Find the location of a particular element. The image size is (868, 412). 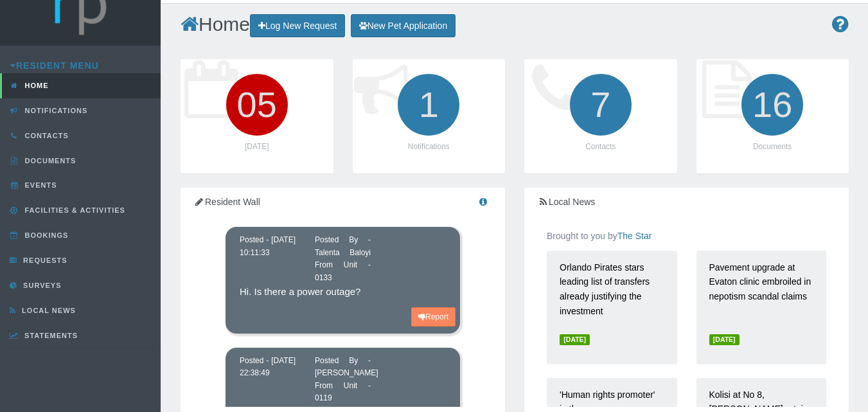

a: Log New Request is located at coordinates (297, 26).